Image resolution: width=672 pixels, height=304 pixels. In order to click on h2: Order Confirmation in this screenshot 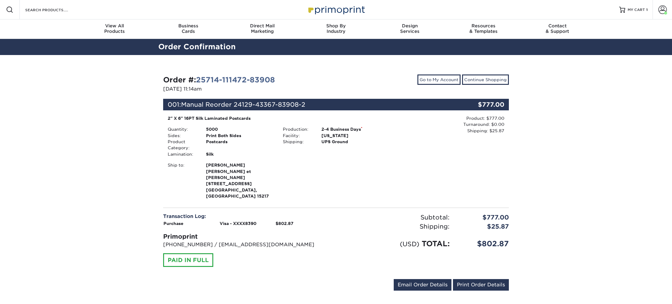, I will do `click(336, 47)`.